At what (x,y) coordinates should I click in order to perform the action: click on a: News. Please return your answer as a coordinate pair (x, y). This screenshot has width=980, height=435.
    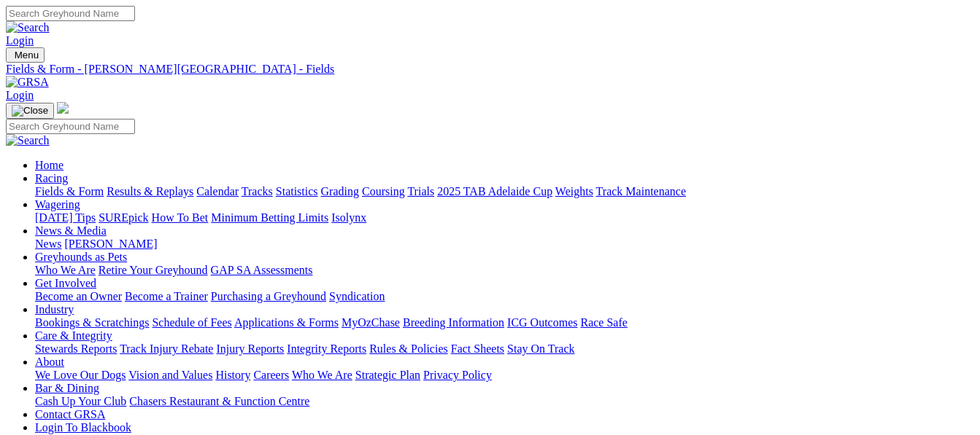
    Looking at the image, I should click on (48, 244).